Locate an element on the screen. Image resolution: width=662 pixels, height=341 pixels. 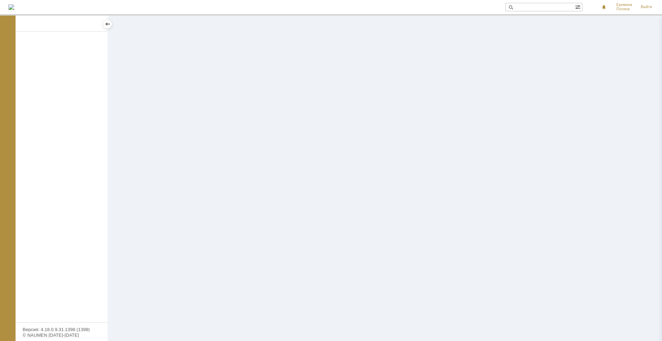
span: Расширенный поиск is located at coordinates (579, 6).